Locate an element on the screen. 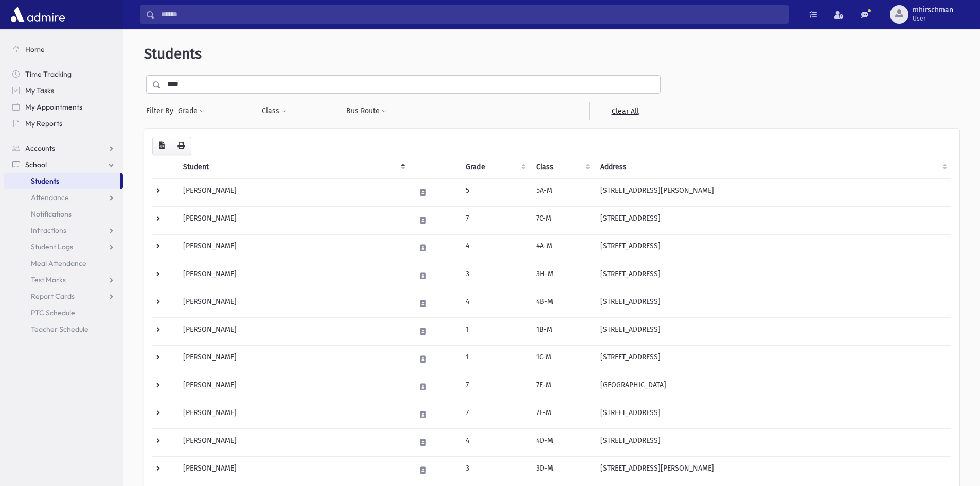  a: Attendance is located at coordinates (63, 198).